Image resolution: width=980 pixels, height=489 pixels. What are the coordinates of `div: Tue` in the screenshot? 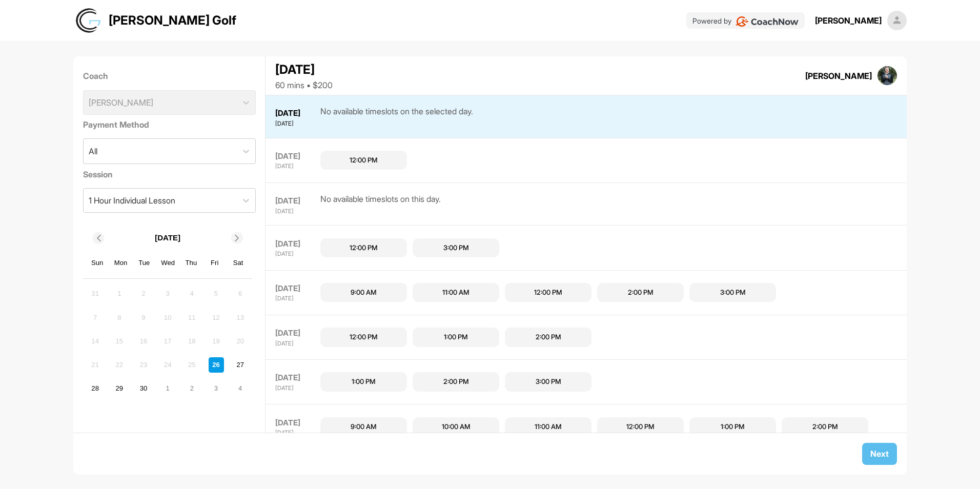 It's located at (145, 263).